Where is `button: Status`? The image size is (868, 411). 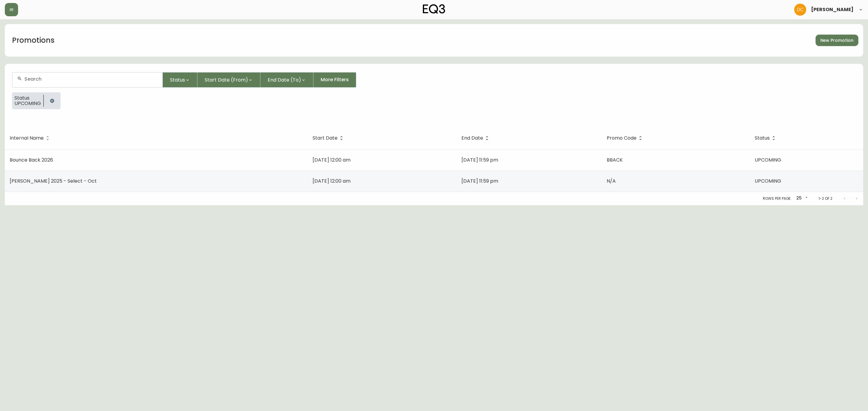
button: Status is located at coordinates (180, 80).